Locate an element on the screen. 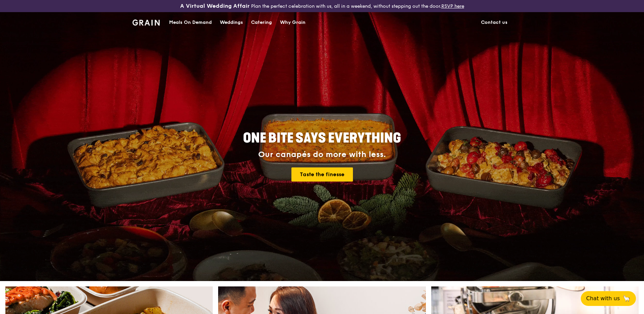 The image size is (644, 314). div: Weddings is located at coordinates (232, 22).